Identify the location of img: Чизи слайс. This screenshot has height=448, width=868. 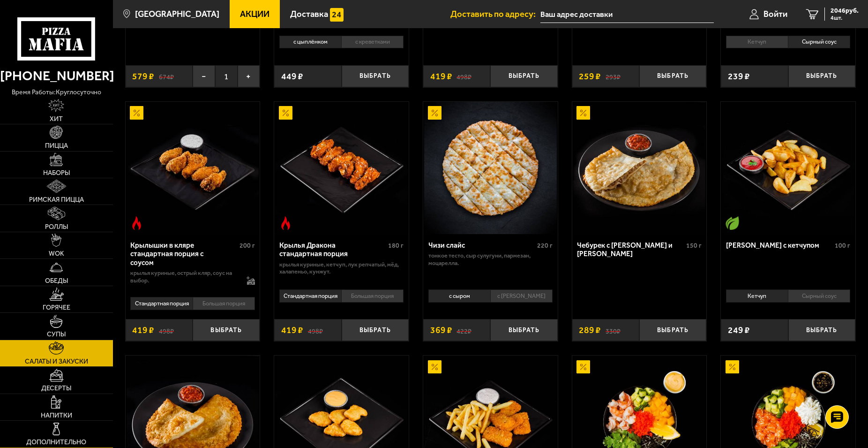
(490, 168).